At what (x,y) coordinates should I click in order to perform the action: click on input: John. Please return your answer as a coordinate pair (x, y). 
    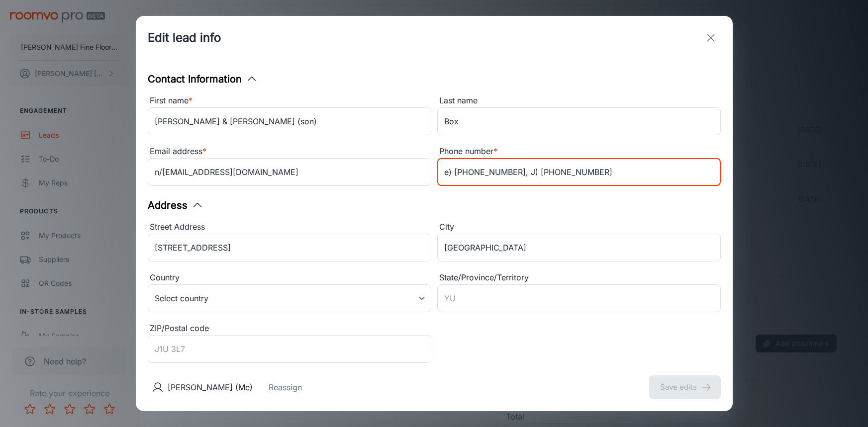
    Looking at the image, I should click on (290, 121).